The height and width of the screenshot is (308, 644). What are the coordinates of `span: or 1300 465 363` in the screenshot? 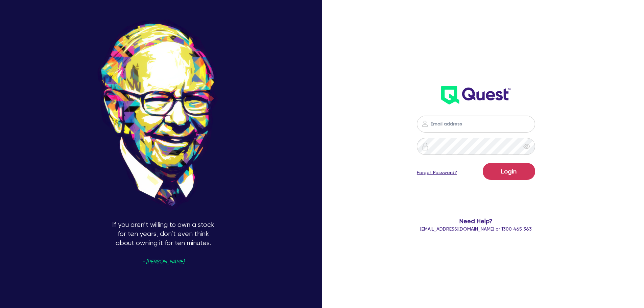 It's located at (476, 229).